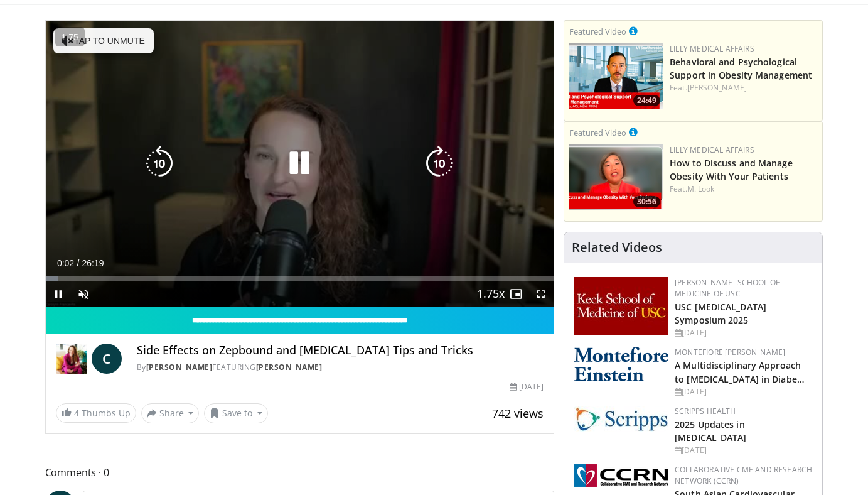 This screenshot has height=495, width=868. What do you see at coordinates (647, 100) in the screenshot?
I see `span: 24:49` at bounding box center [647, 100].